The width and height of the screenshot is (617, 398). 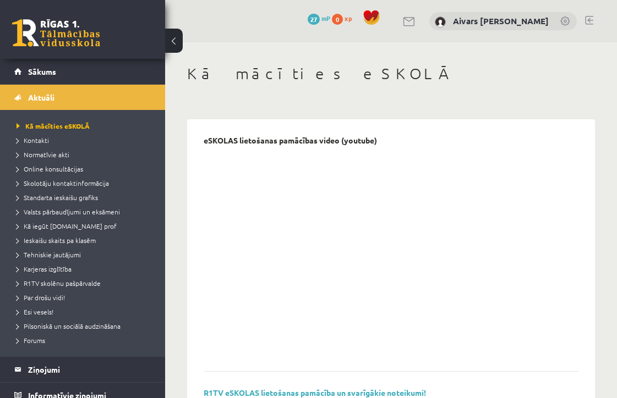 What do you see at coordinates (32, 140) in the screenshot?
I see `span: Kontakti` at bounding box center [32, 140].